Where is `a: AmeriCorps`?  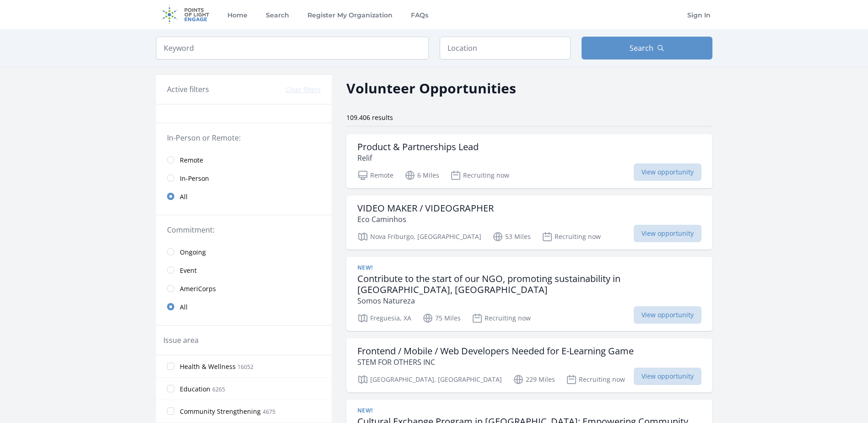 a: AmeriCorps is located at coordinates (244, 288).